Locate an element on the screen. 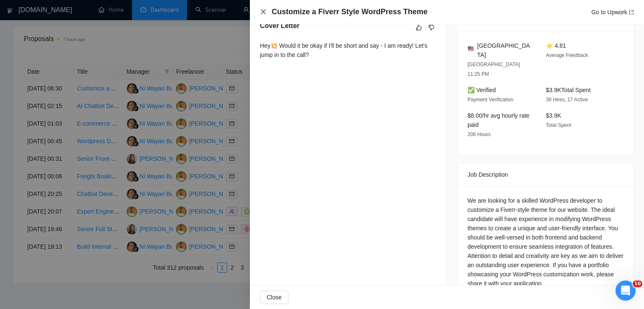 The height and width of the screenshot is (309, 644). h5: Cover Letter is located at coordinates (280, 26).